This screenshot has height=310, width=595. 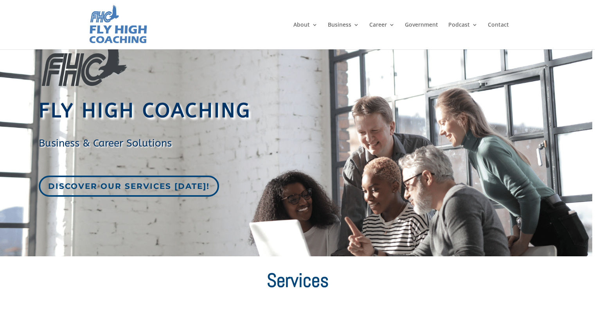 What do you see at coordinates (382, 36) in the screenshot?
I see `a: Career` at bounding box center [382, 36].